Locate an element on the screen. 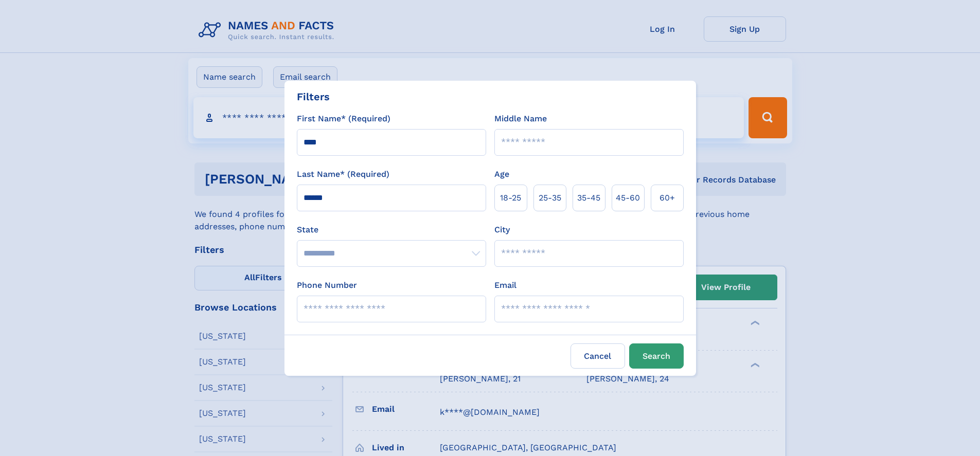 The height and width of the screenshot is (456, 980). label: State is located at coordinates (391, 230).